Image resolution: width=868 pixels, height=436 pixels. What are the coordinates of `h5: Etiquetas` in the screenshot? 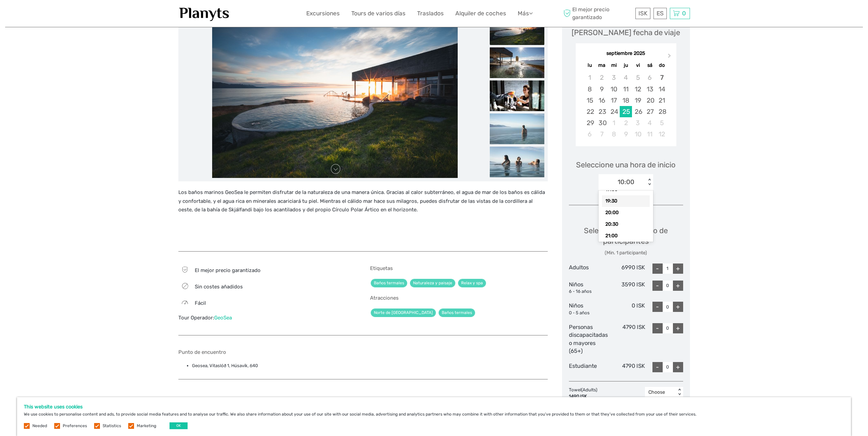 It's located at (458, 269).